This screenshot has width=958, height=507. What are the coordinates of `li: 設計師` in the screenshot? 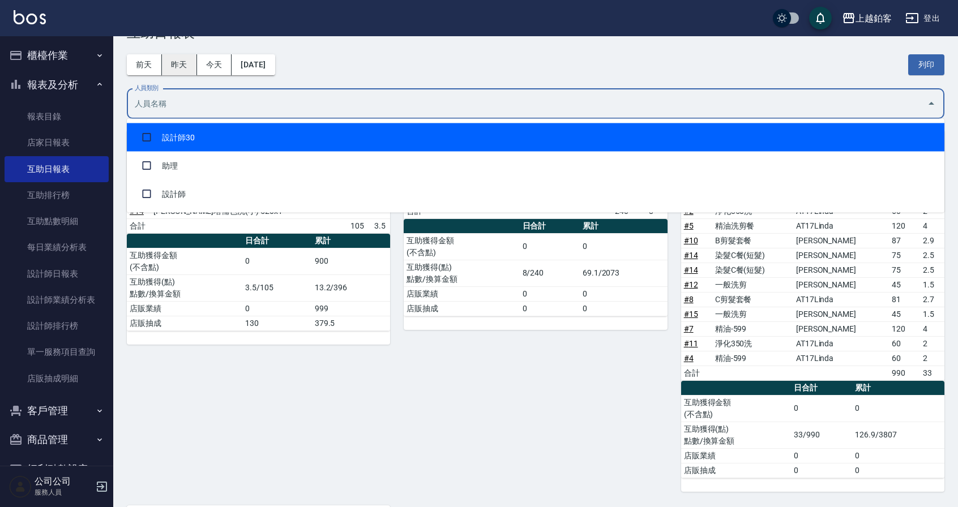 It's located at (535, 194).